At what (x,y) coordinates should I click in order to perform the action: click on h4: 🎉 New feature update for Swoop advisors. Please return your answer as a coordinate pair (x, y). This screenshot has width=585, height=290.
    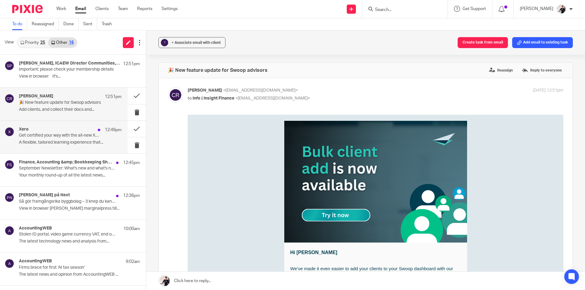
    Looking at the image, I should click on (217, 70).